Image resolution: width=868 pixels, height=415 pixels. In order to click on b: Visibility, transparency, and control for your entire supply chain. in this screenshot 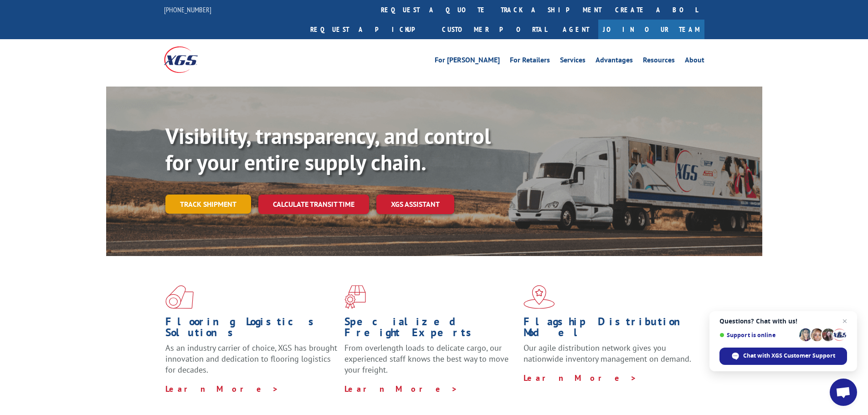, I will do `click(328, 149)`.